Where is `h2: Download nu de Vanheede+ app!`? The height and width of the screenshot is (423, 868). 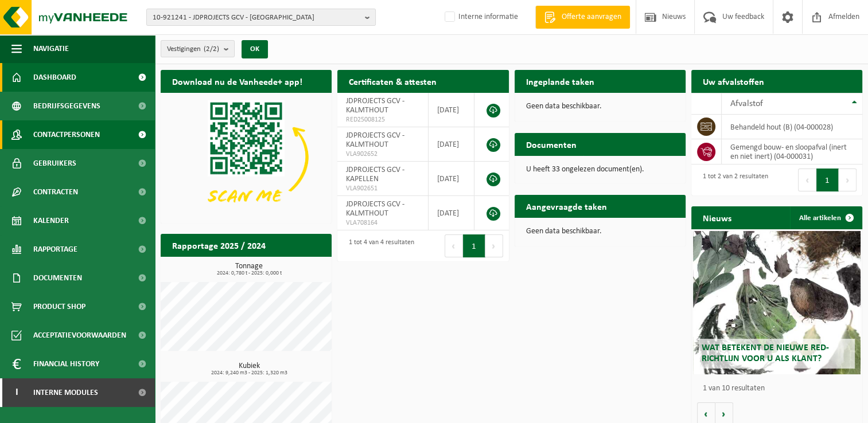 h2: Download nu de Vanheede+ app! is located at coordinates (237, 81).